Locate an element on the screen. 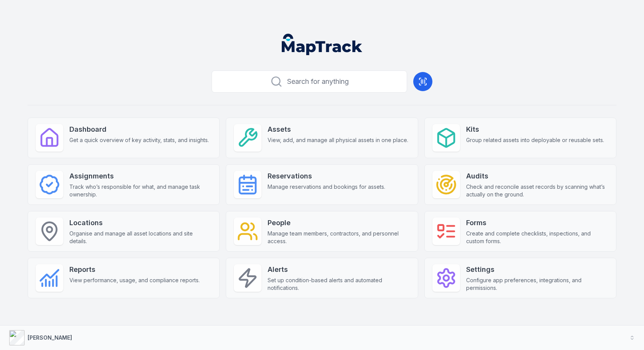 This screenshot has height=350, width=644. span: Search for anything is located at coordinates (318, 81).